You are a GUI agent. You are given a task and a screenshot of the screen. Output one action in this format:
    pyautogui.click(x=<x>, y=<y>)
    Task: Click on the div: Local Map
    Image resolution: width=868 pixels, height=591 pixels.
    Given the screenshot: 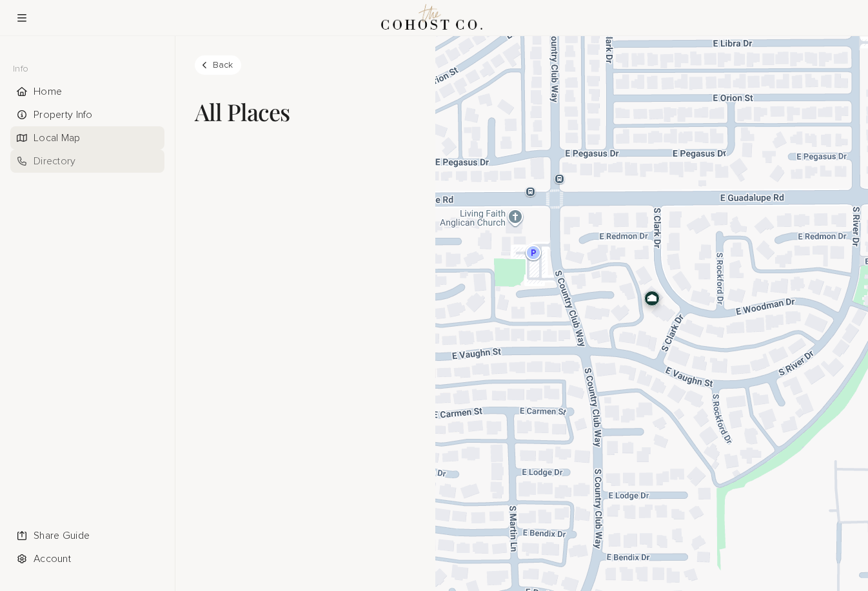 What is the action you would take?
    pyautogui.click(x=87, y=138)
    